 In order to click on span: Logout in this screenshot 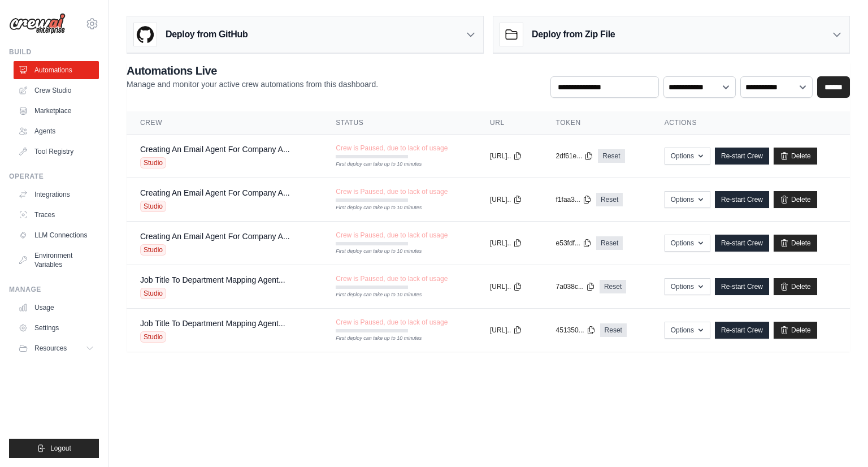, I will do `click(60, 449)`.